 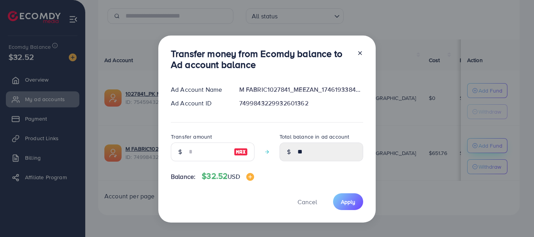 I want to click on span: Apply, so click(x=348, y=202).